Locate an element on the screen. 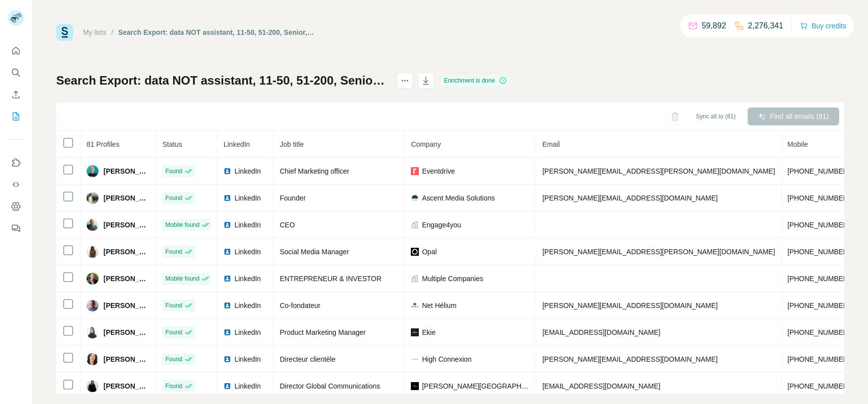  h1: Search Export: data NOT assistant, 11-50, 51-200, Senior, Experienced Manager, Director, Vice Pre... is located at coordinates (222, 80).